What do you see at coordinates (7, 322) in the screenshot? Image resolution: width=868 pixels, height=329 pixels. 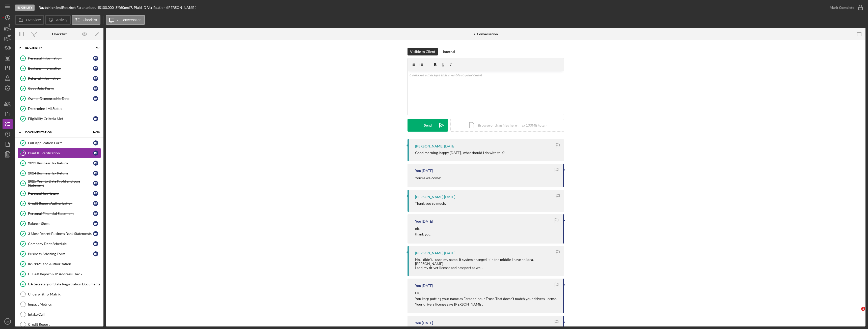 I see `text: LW` at bounding box center [7, 322].